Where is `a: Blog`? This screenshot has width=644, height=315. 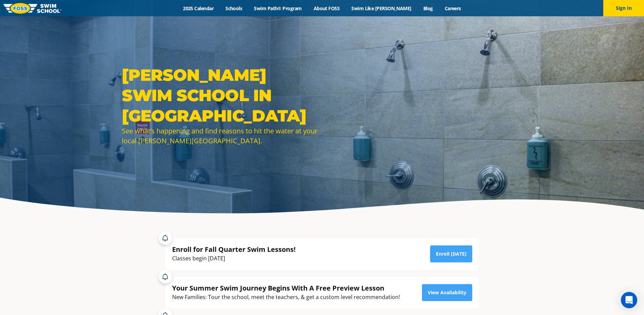
a: Blog is located at coordinates (428, 9).